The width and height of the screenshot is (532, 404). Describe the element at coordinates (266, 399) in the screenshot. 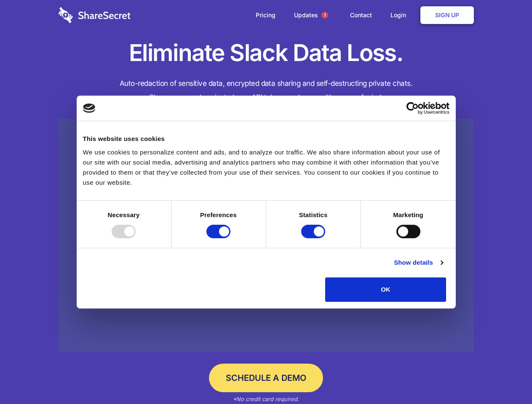

I see `em: *No credit card required.` at that location.